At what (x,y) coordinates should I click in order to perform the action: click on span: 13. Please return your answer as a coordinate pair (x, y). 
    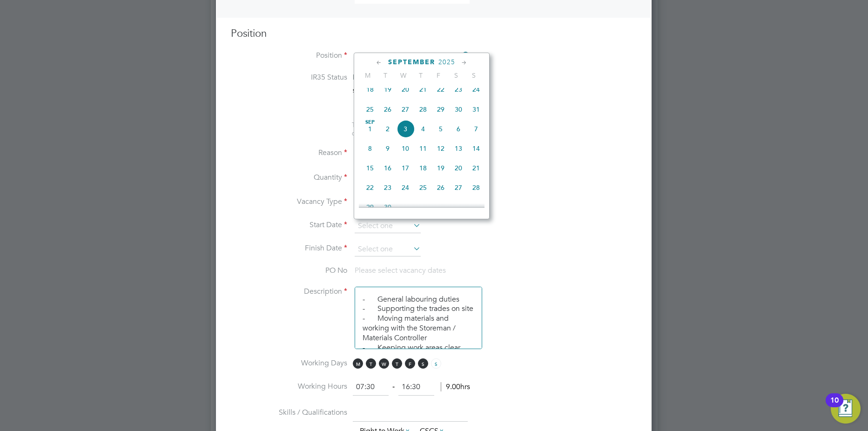
    Looking at the image, I should click on (458, 149).